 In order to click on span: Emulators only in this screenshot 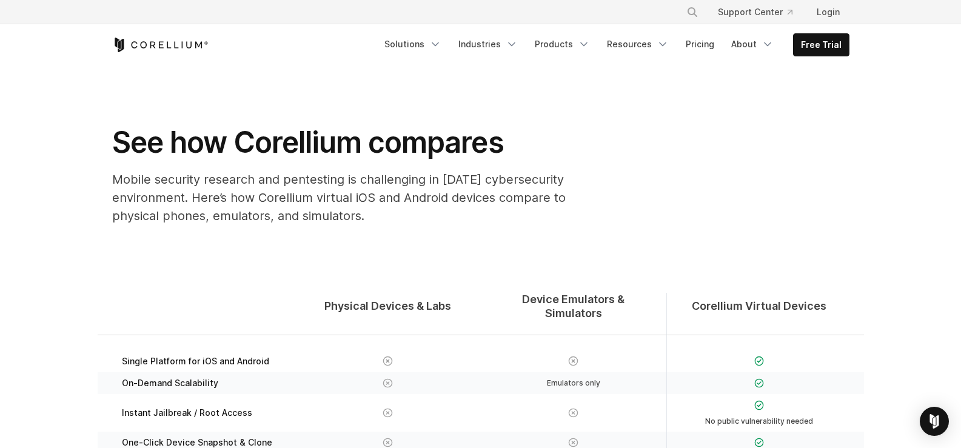, I will do `click(574, 383)`.